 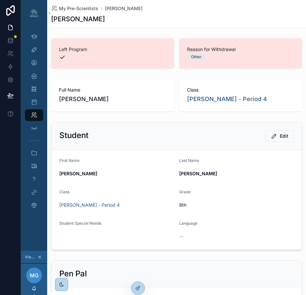 I want to click on span: Left Program, so click(x=112, y=49).